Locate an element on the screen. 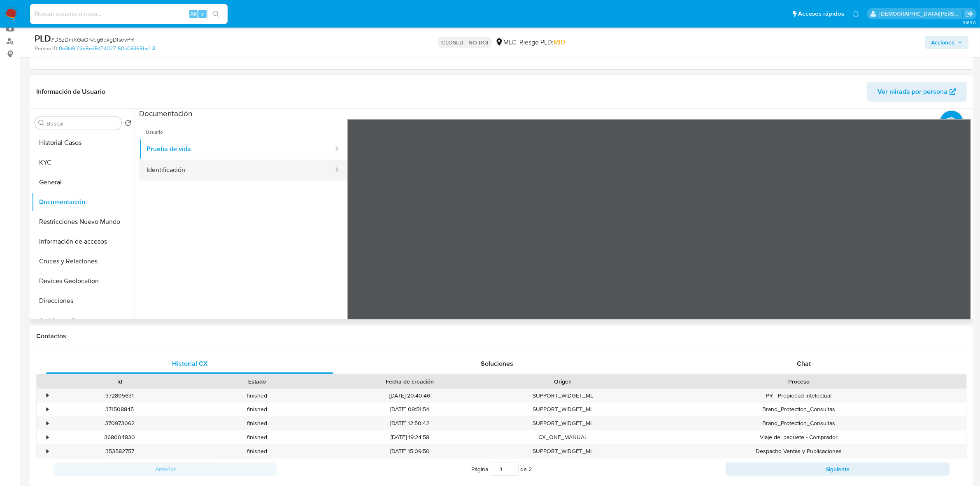  div: Estado is located at coordinates (256, 381).